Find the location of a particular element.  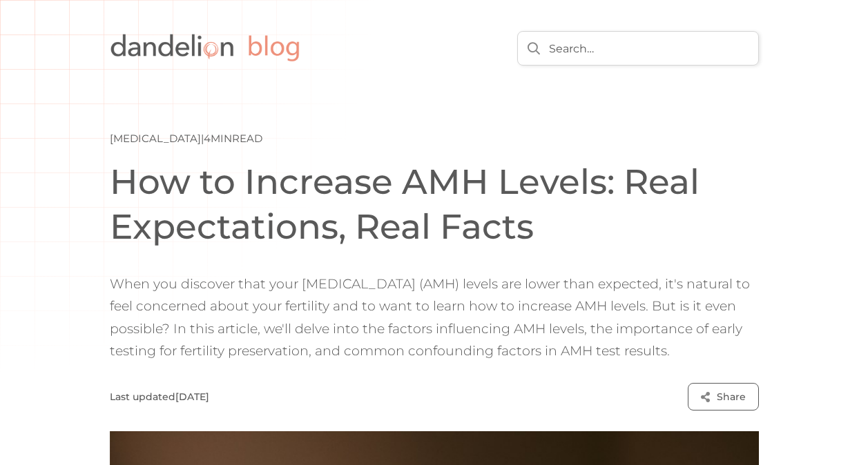

span: read is located at coordinates (247, 138).